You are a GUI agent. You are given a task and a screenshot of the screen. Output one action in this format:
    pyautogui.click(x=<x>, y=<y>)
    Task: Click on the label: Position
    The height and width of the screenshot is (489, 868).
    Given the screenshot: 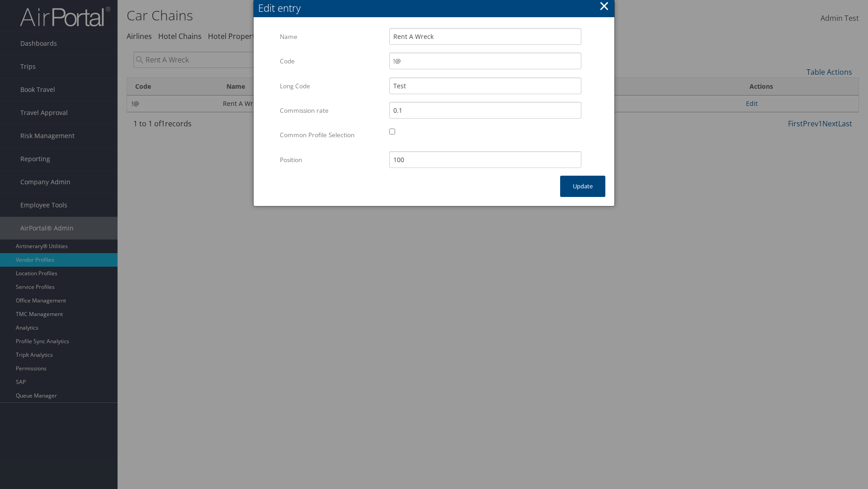 What is the action you would take?
    pyautogui.click(x=331, y=160)
    